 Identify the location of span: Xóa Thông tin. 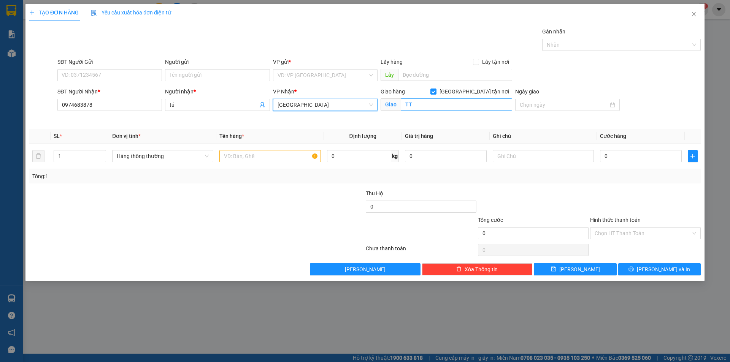
(481, 270).